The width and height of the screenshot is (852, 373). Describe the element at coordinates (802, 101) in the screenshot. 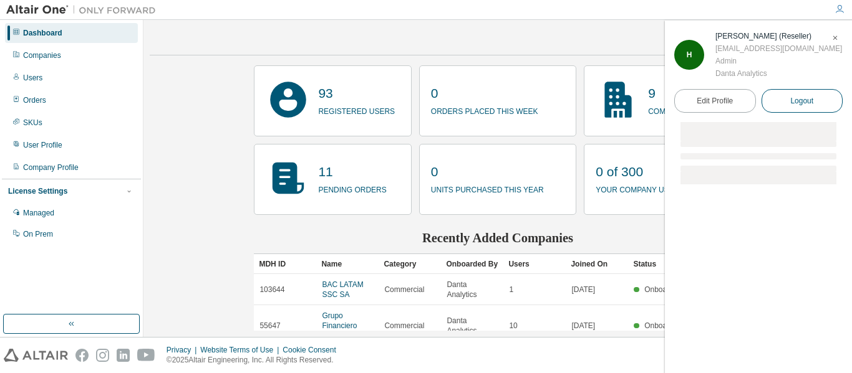

I see `button: Logout` at that location.